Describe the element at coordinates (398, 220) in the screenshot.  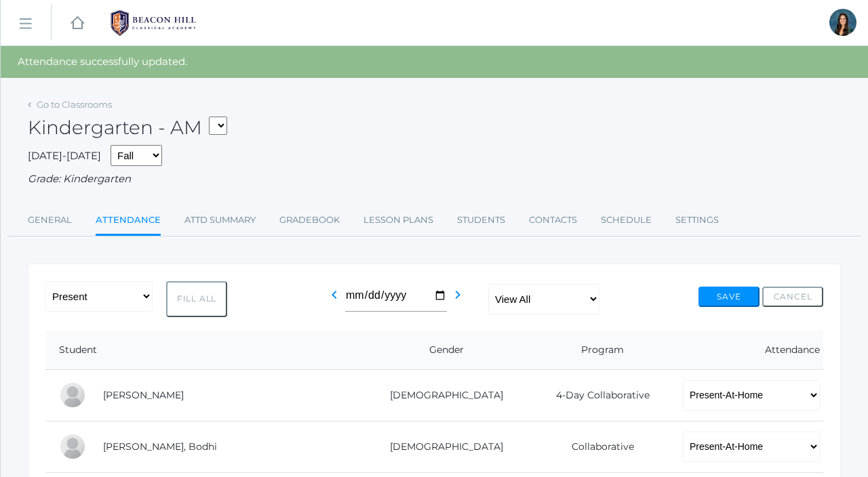
I see `a: Lesson Plans` at that location.